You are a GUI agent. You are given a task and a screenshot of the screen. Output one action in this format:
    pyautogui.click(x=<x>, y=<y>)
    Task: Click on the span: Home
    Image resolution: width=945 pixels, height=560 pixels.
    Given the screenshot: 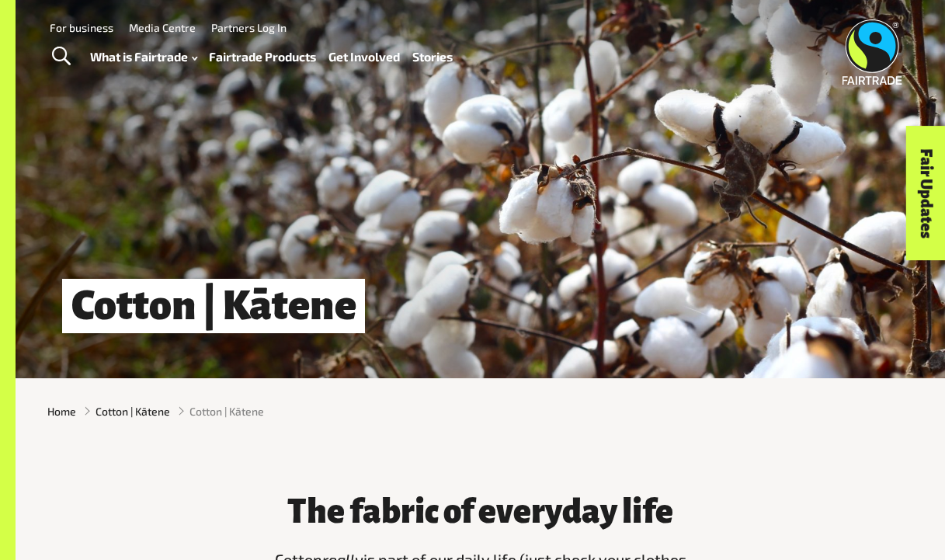 What is the action you would take?
    pyautogui.click(x=61, y=411)
    